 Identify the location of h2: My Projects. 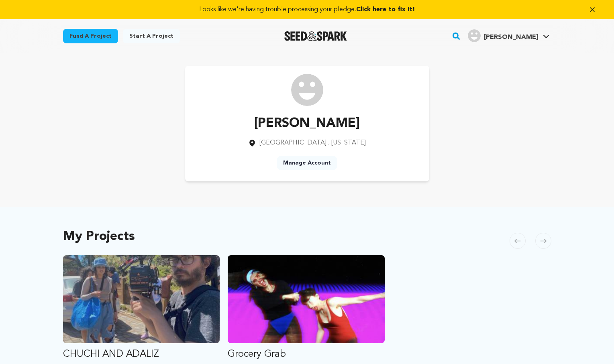
(99, 237).